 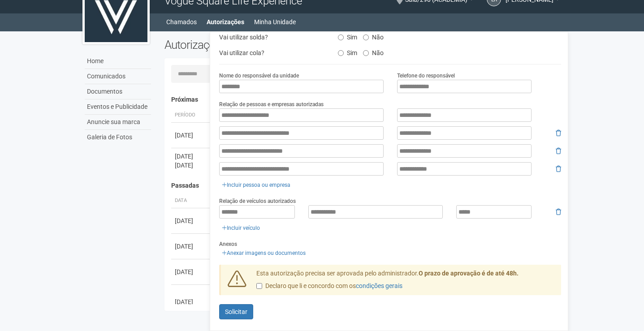 I want to click on a: Autorizações, so click(x=225, y=22).